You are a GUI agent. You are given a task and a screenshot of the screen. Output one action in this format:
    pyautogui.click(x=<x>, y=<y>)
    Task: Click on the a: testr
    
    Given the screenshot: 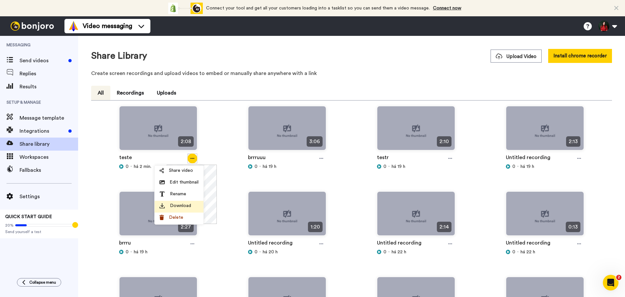 What is the action you would take?
    pyautogui.click(x=383, y=158)
    